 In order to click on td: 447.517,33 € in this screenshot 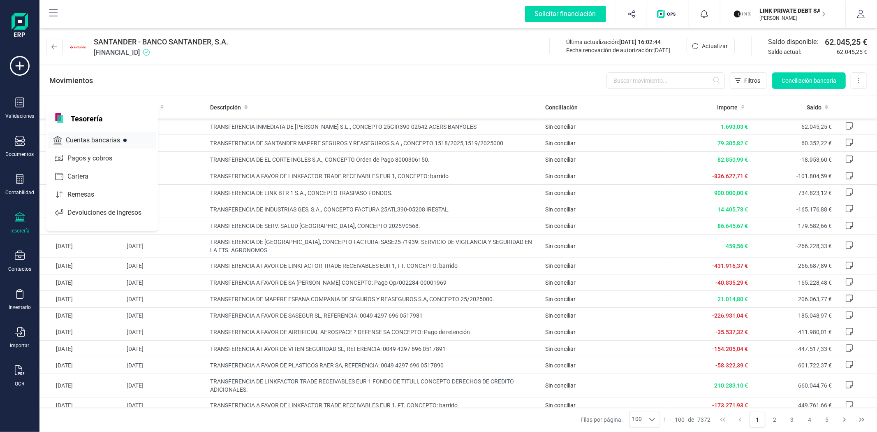, I will do `click(793, 349)`.